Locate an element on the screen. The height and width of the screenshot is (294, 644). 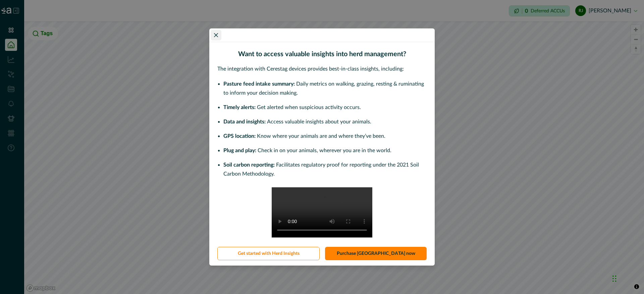
span: Get alerted when suspicious activity occurs. is located at coordinates (309, 107).